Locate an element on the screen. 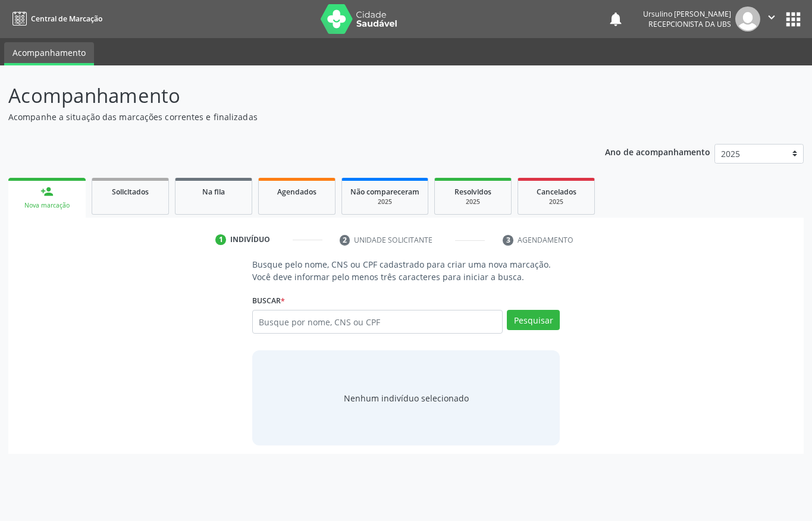 The height and width of the screenshot is (521, 812). a: Central de Marcação is located at coordinates (55, 18).